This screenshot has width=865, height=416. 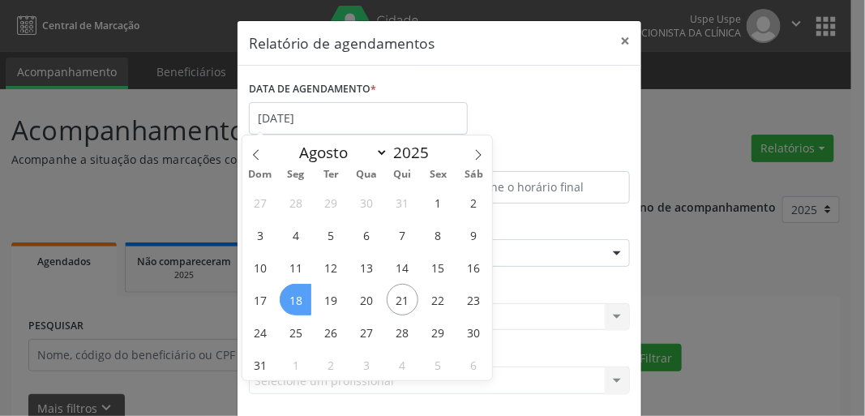 I want to click on span: Agosto 21, 2025, so click(x=402, y=299).